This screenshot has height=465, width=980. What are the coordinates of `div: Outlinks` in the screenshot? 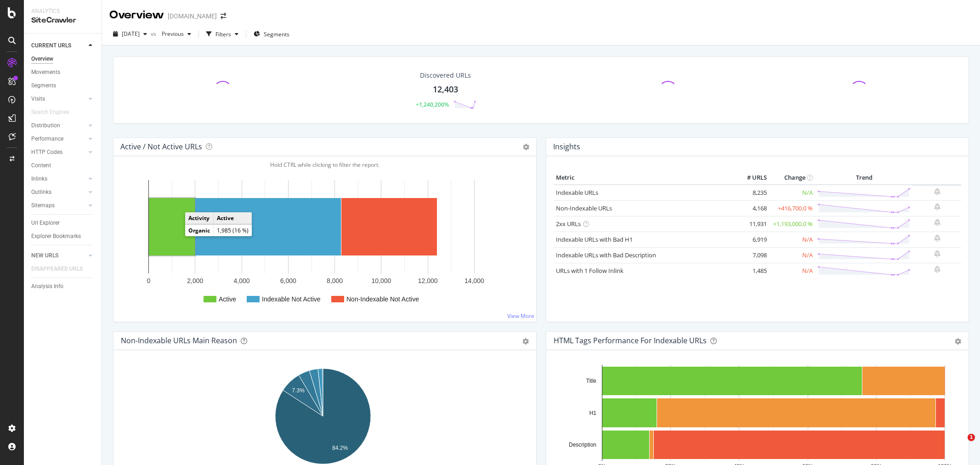 It's located at (41, 192).